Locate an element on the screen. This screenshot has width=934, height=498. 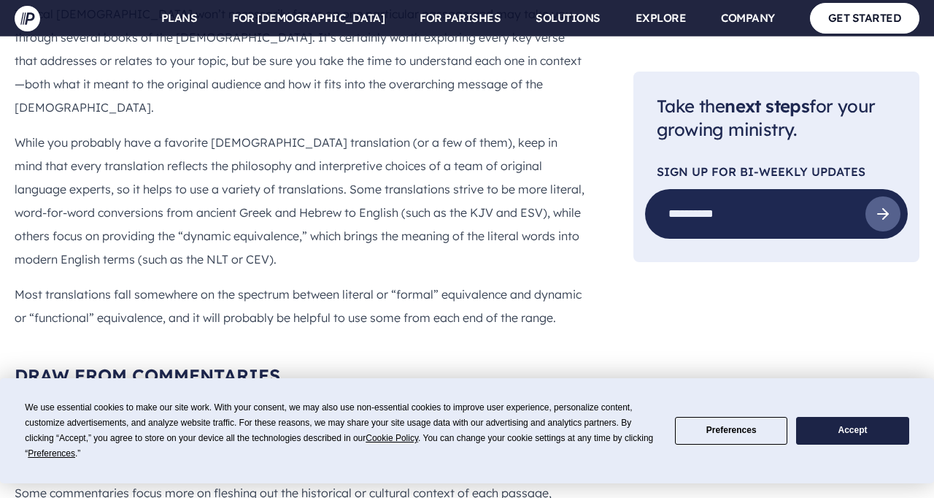
button: Accept is located at coordinates (852, 431).